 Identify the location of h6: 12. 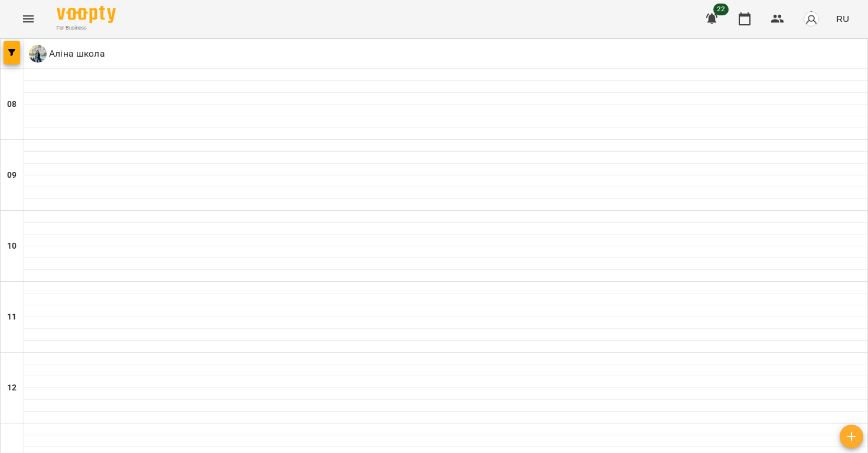
(12, 388).